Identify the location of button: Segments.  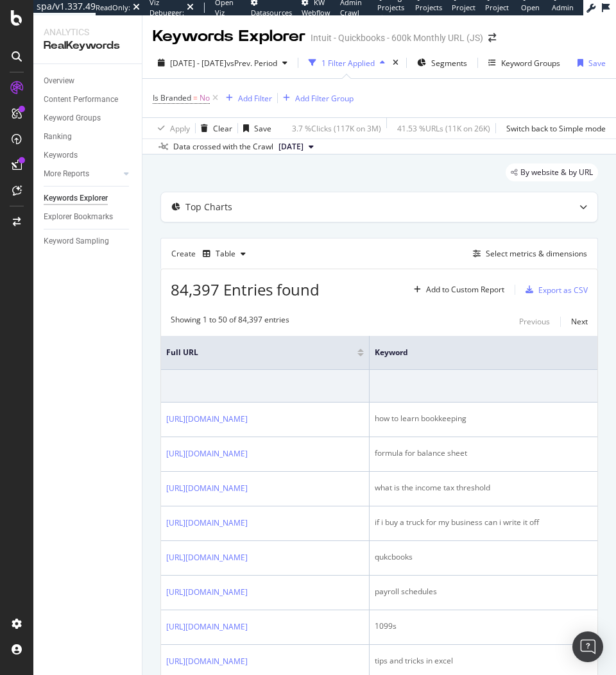
(442, 63).